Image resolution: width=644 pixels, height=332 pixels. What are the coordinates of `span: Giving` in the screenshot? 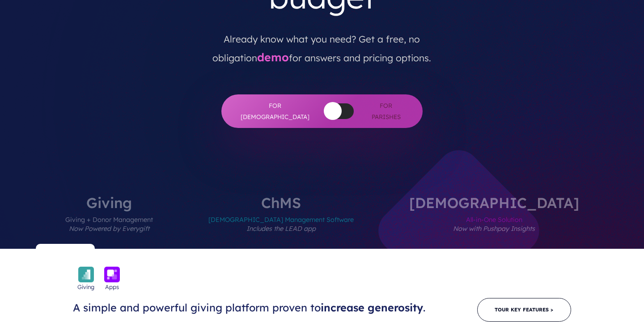 It's located at (86, 287).